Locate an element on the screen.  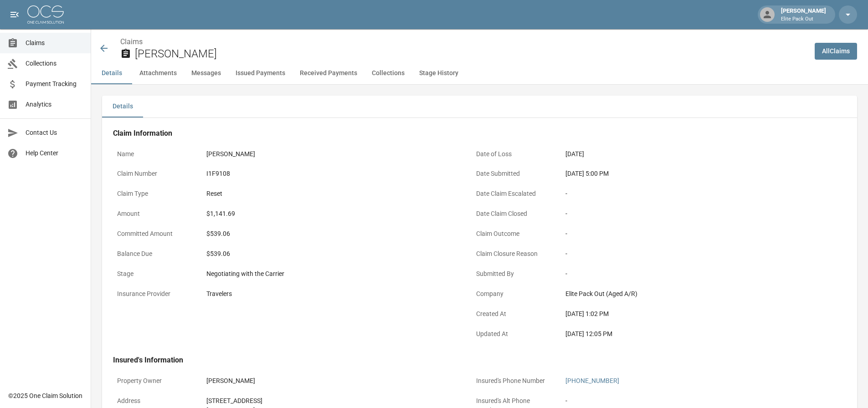
button: Messages is located at coordinates (206, 74).